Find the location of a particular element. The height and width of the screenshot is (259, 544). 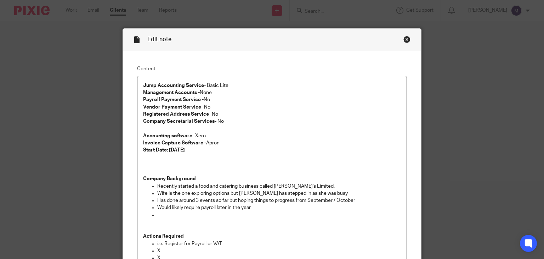

strong: Payroll Payment Service - is located at coordinates (173, 100).